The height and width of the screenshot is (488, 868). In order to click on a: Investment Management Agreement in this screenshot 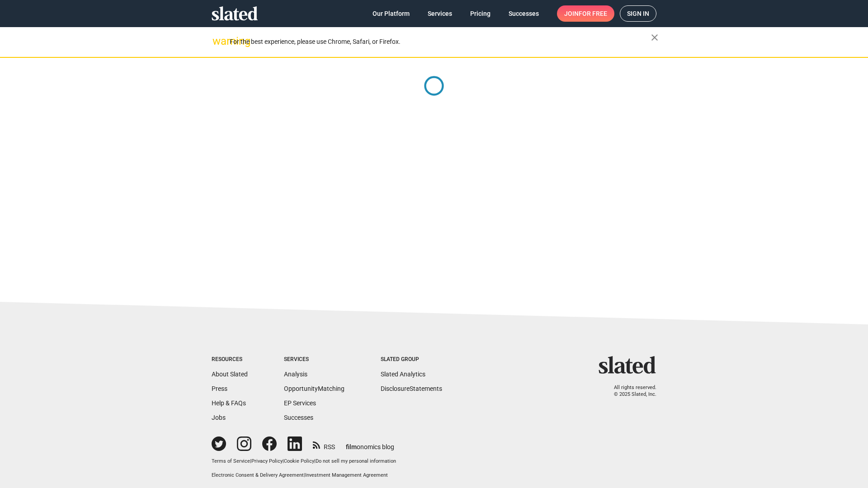, I will do `click(347, 475)`.